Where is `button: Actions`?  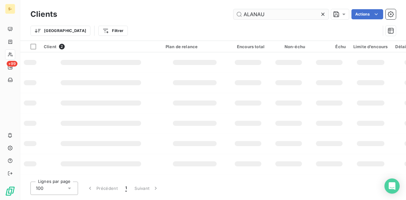
button: Actions is located at coordinates (367, 14).